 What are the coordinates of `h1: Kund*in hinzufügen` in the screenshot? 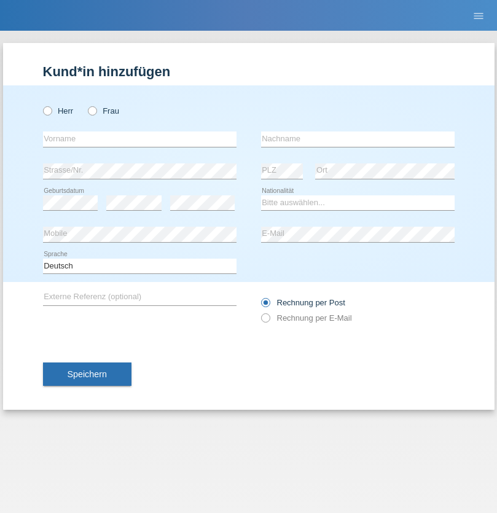 It's located at (249, 71).